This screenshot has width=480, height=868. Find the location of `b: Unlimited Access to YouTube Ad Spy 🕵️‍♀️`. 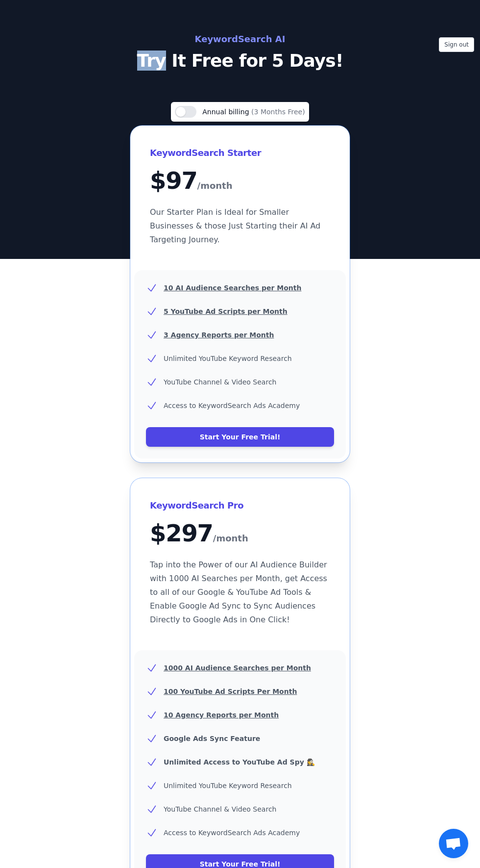

b: Unlimited Access to YouTube Ad Spy 🕵️‍♀️ is located at coordinates (239, 762).